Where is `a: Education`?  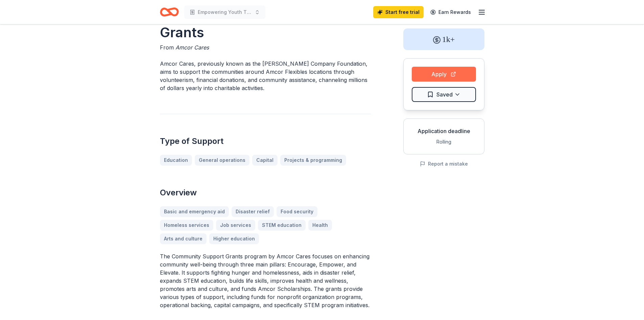
a: Education is located at coordinates (176, 160).